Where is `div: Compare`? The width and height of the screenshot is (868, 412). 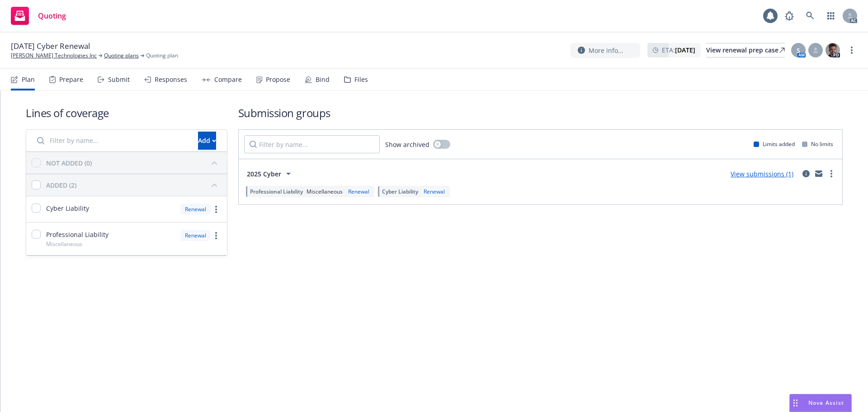 div: Compare is located at coordinates (228, 80).